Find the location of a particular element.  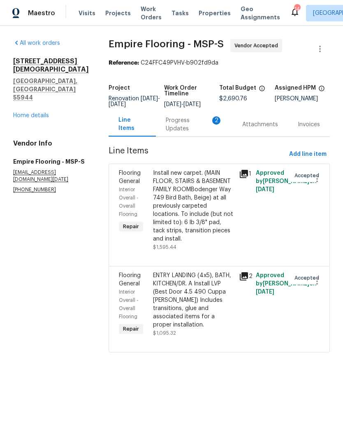

span: $1,095.32 is located at coordinates (164, 333).